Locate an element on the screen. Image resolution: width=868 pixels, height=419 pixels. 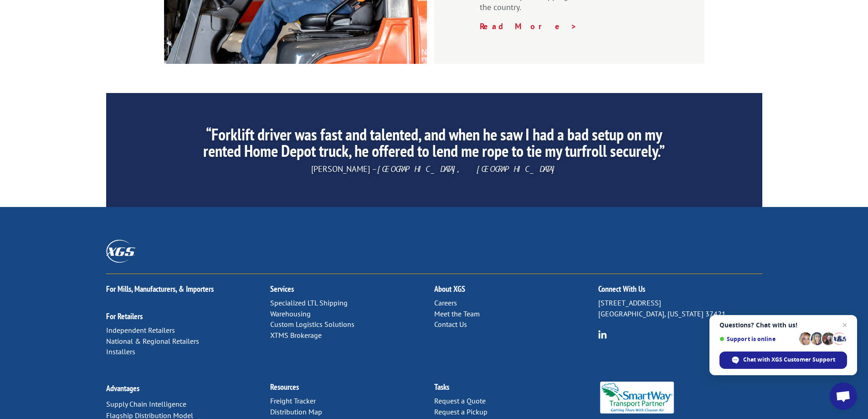
h2: Connect With Us is located at coordinates (680, 291).